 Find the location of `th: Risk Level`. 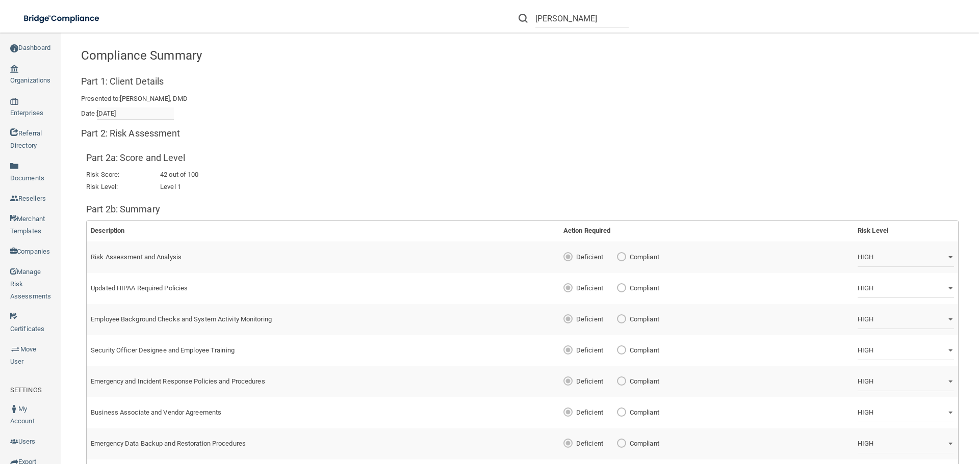

th: Risk Level is located at coordinates (905, 231).